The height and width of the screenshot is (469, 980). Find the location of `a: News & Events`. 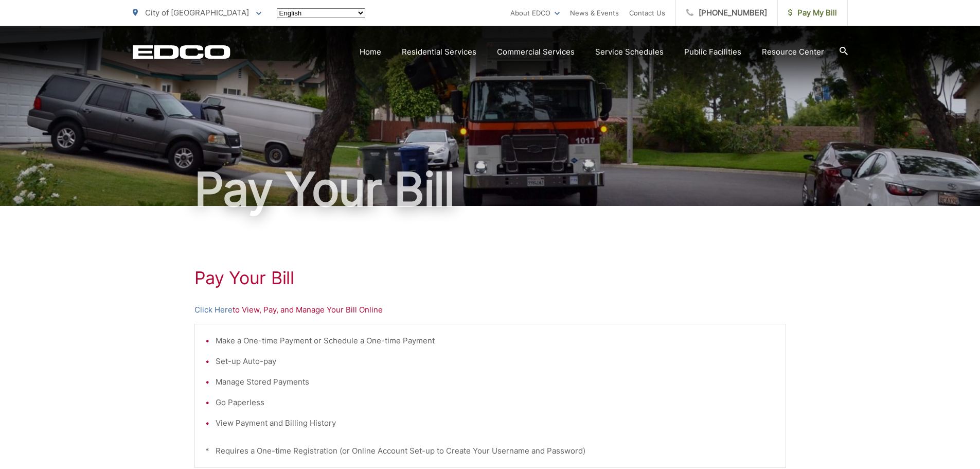

a: News & Events is located at coordinates (594, 13).